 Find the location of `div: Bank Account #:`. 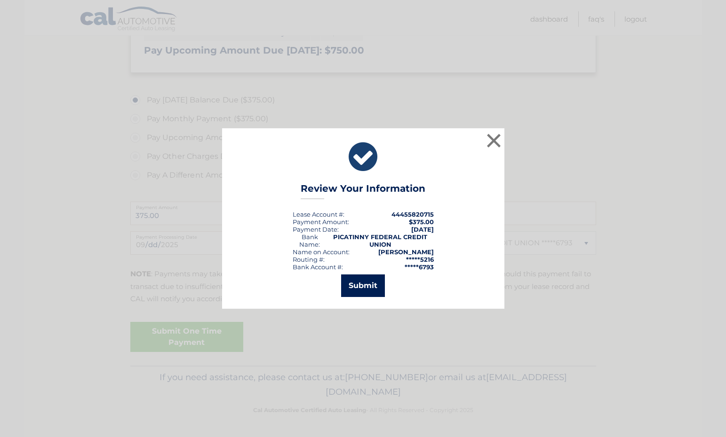

div: Bank Account #: is located at coordinates (317, 267).